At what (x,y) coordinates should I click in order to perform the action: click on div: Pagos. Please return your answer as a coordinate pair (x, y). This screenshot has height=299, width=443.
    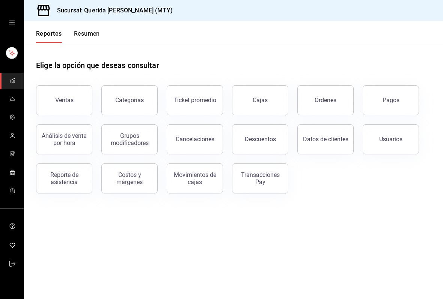
    Looking at the image, I should click on (391, 100).